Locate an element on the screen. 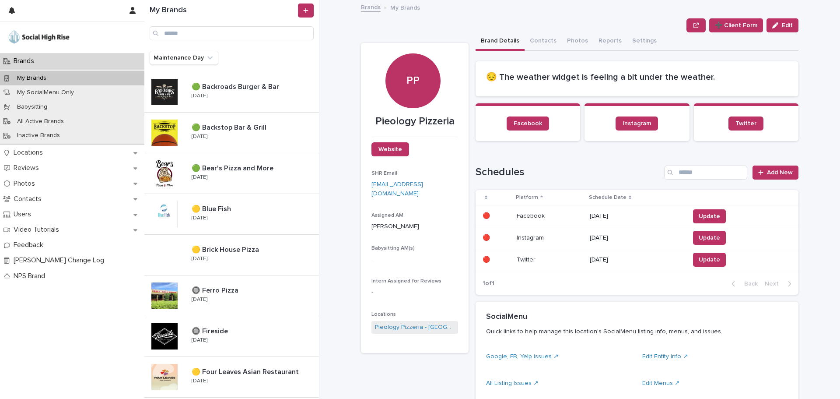 The image size is (840, 399). a: Edit Menus ↗ is located at coordinates (661, 383).